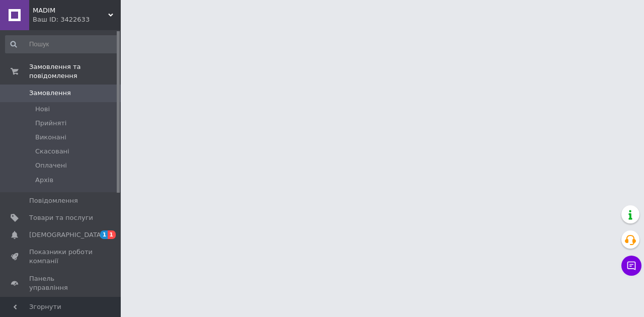 The width and height of the screenshot is (644, 317). Describe the element at coordinates (42, 109) in the screenshot. I see `span: Нові` at that location.